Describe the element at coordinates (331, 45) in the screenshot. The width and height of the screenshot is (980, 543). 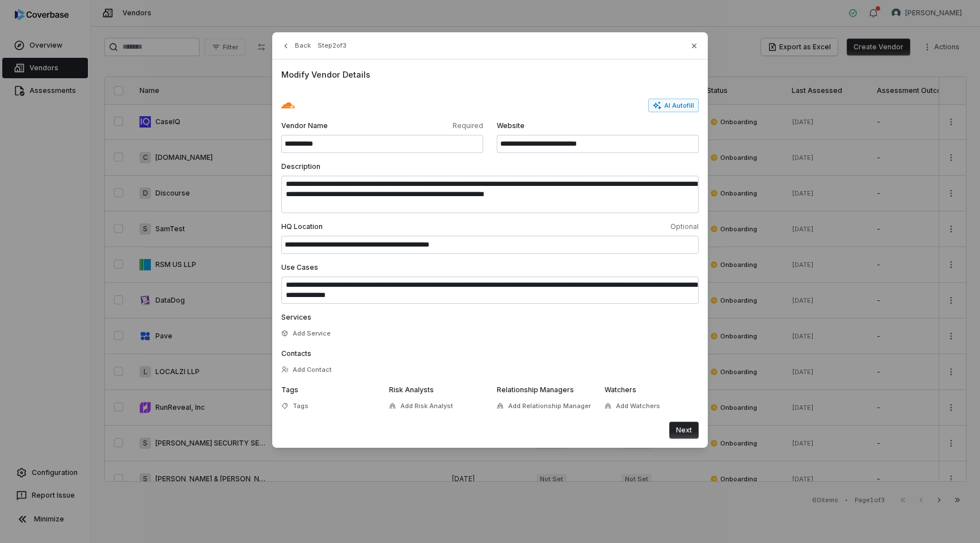
I see `span: Step 2 of 3` at that location.